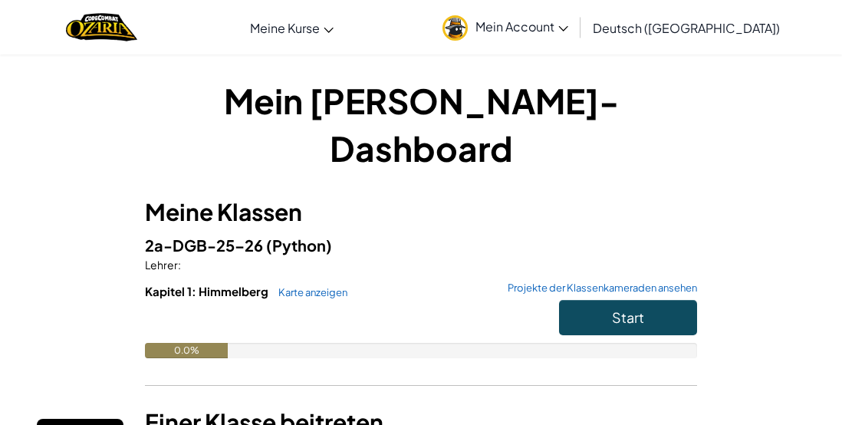 Image resolution: width=842 pixels, height=425 pixels. I want to click on a: Projekte der Klassenkameraden ansehen, so click(598, 288).